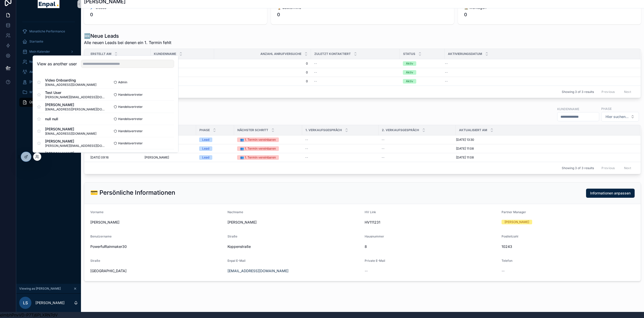 The width and height of the screenshot is (644, 318). I want to click on span: Aktive Kunden, so click(40, 72).